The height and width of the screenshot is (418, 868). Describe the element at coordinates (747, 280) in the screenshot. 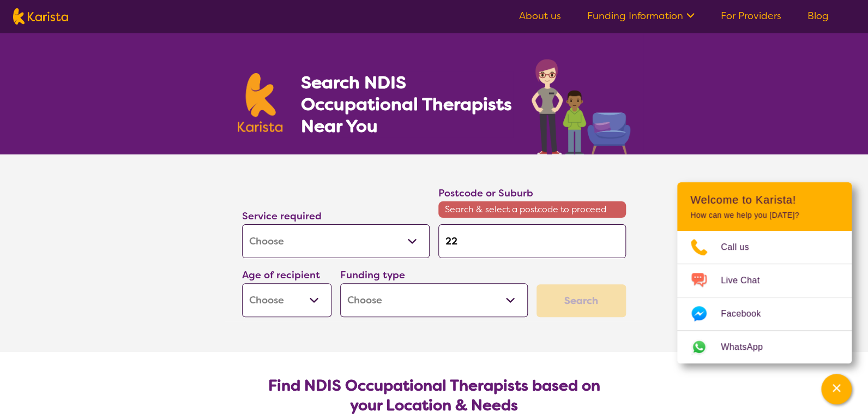

I see `span: Live Chat` at that location.